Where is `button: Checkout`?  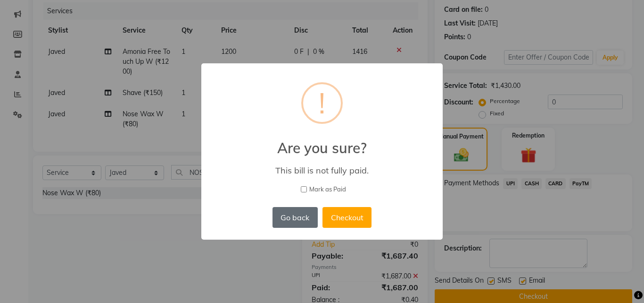
button: Checkout is located at coordinates (347, 217).